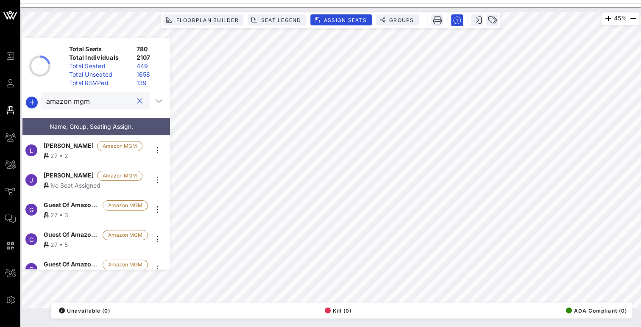  I want to click on div: 27 • 3, so click(96, 215).